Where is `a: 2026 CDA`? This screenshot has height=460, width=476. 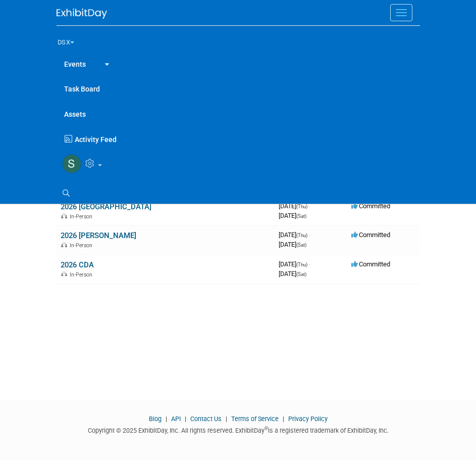 a: 2026 CDA is located at coordinates (77, 265).